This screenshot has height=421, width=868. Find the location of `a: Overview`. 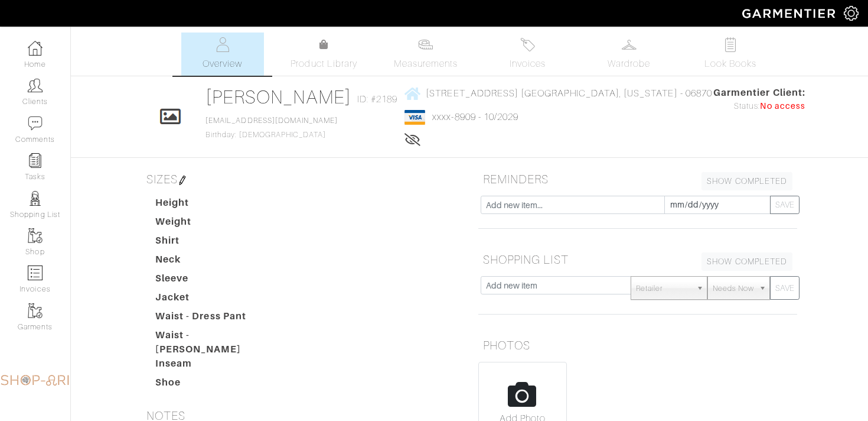

a: Overview is located at coordinates (222, 53).